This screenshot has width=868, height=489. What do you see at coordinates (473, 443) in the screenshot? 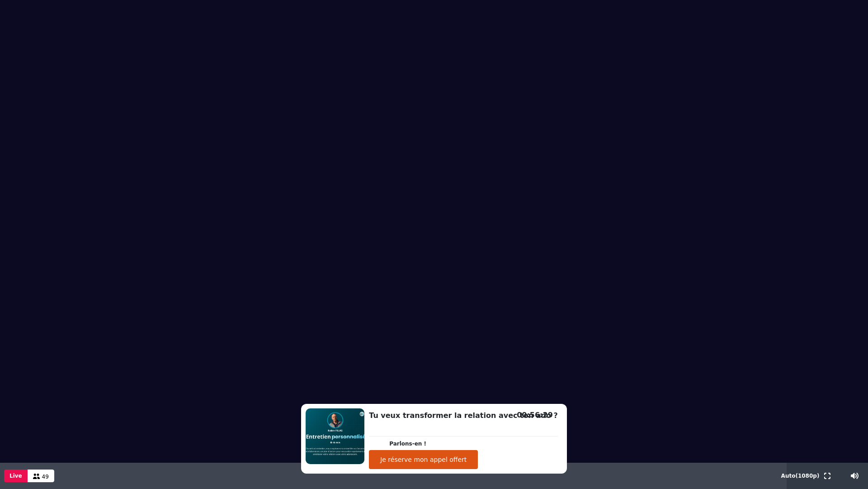
I see `p: Parlons-en !` at bounding box center [473, 443].